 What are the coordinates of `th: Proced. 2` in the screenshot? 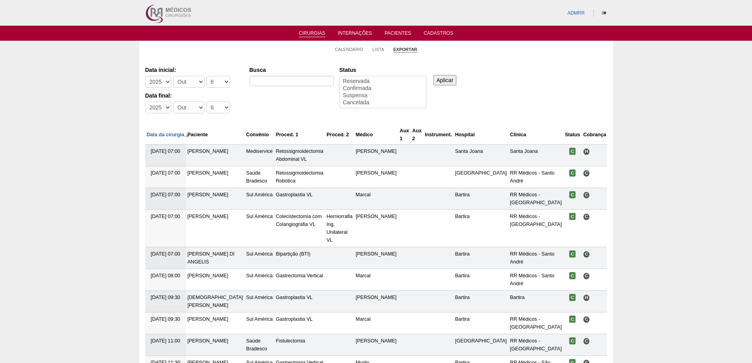 It's located at (340, 135).